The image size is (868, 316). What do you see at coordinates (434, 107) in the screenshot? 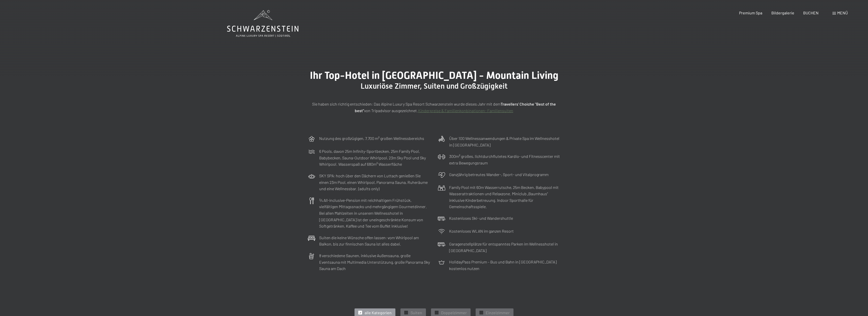
I see `p: Sie haben sich richtig entschieden: Das Alpine Luxury Spa Resort Schwarzenstein wurde dieses Jahr...` at bounding box center [434, 107].